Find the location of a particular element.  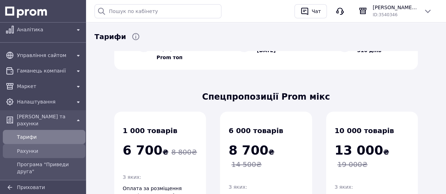

span: Налаштування is located at coordinates (44, 102).